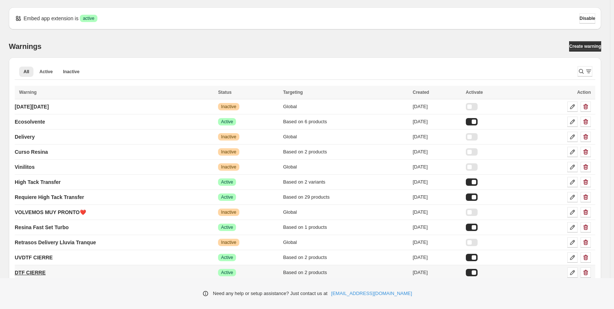 This screenshot has height=309, width=614. I want to click on h2: Warnings, so click(25, 46).